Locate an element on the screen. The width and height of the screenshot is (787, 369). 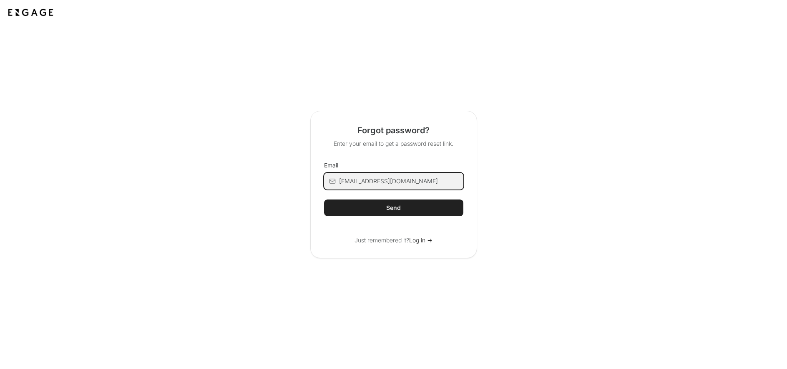
div: Send is located at coordinates (393, 208).